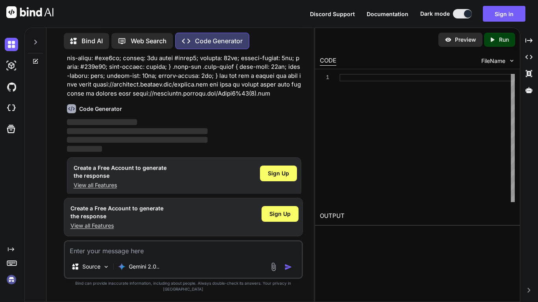 The image size is (538, 302). I want to click on img: chevron down, so click(511, 61).